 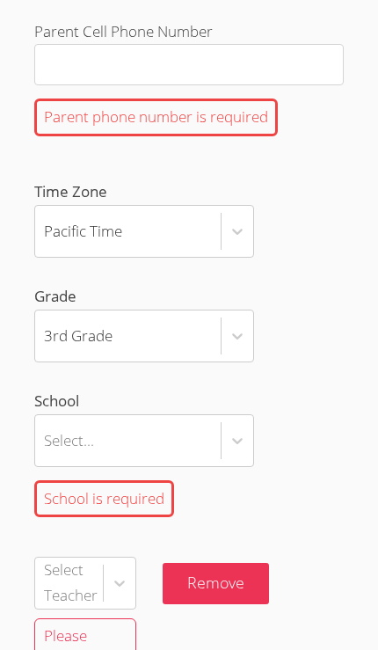 I want to click on span: School, so click(x=189, y=401).